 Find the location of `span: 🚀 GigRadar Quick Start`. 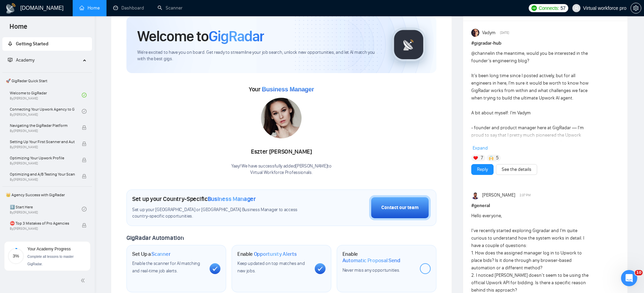

span: 🚀 GigRadar Quick Start is located at coordinates (47, 81).